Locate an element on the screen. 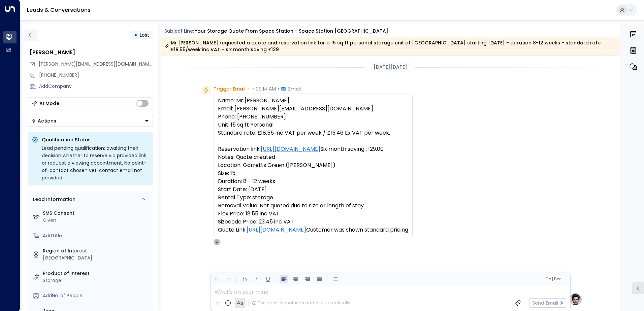  span: Subject Line: is located at coordinates (179, 31).